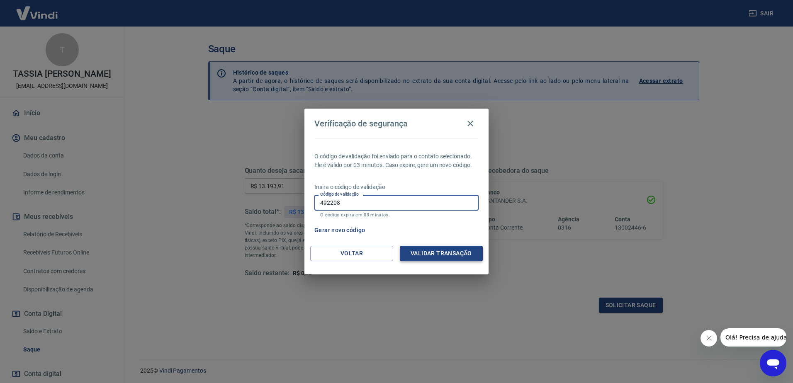 Image resolution: width=793 pixels, height=383 pixels. Describe the element at coordinates (361, 124) in the screenshot. I see `h4: Verificação de segurança` at that location.